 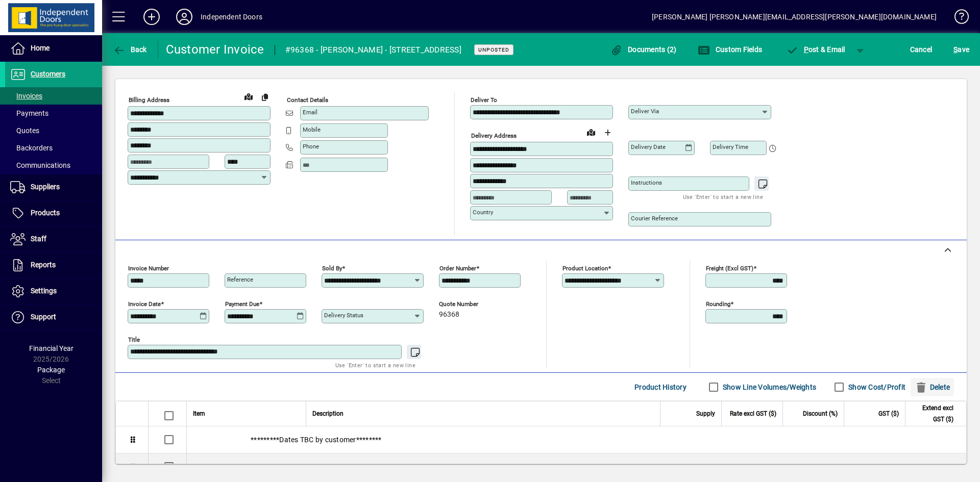 I want to click on mat-label: Phone, so click(x=311, y=146).